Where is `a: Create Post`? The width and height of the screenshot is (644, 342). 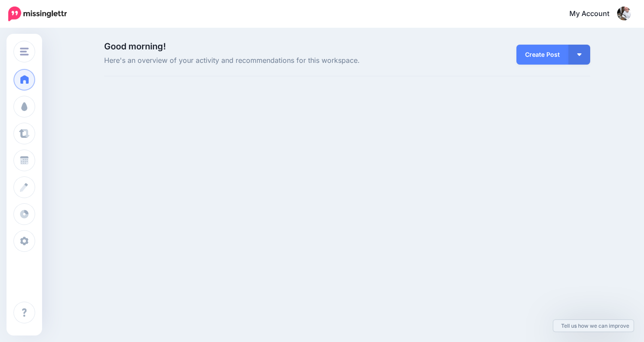 a: Create Post is located at coordinates (542, 54).